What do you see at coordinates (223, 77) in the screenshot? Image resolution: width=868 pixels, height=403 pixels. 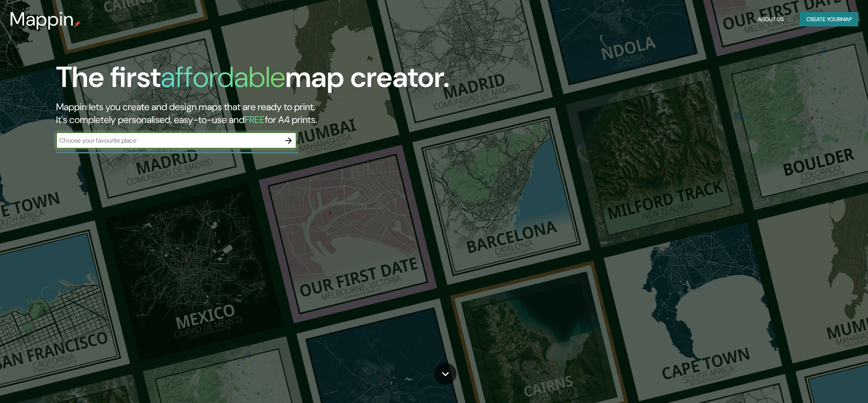 I see `h1: affordable` at bounding box center [223, 77].